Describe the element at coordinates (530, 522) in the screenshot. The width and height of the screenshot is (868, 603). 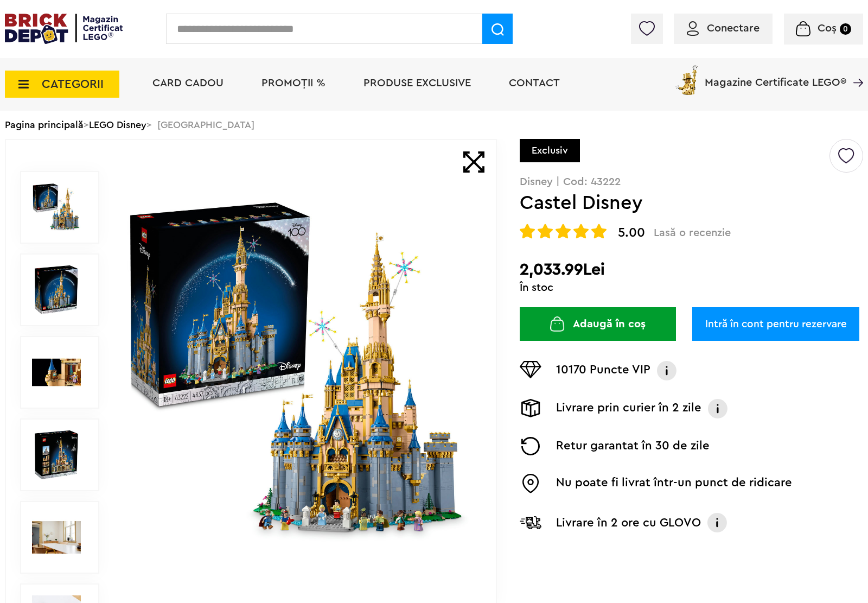
I see `img: Livrare Glovo` at that location.